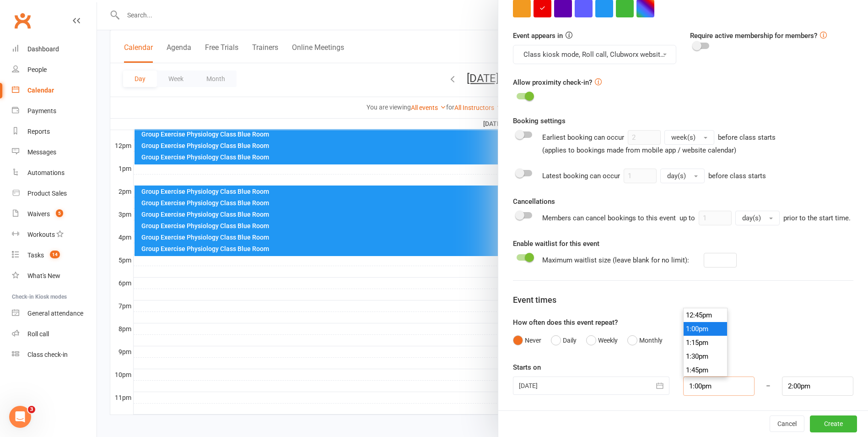  I want to click on a: Tasks 14, so click(54, 255).